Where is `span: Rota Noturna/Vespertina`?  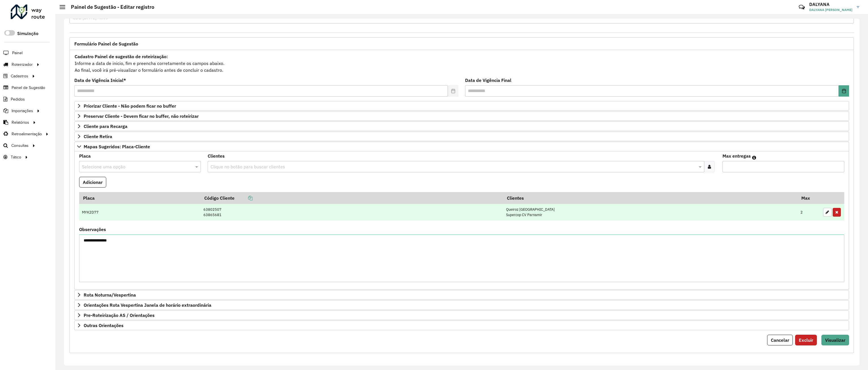 span: Rota Noturna/Vespertina is located at coordinates (110, 295).